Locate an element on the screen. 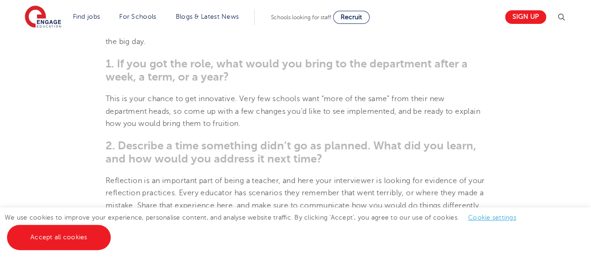  a: For Schools is located at coordinates (137, 16).